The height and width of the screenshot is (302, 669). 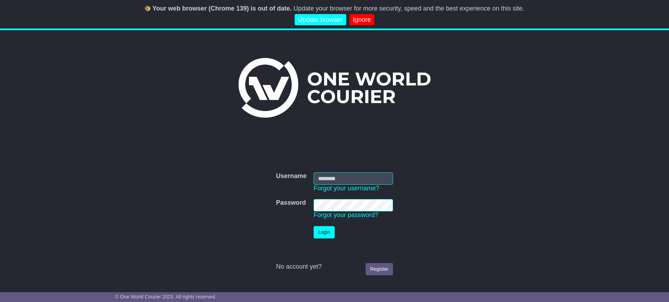 What do you see at coordinates (166, 297) in the screenshot?
I see `span: © One World Courier 2025. All rights reserved.` at bounding box center [166, 297].